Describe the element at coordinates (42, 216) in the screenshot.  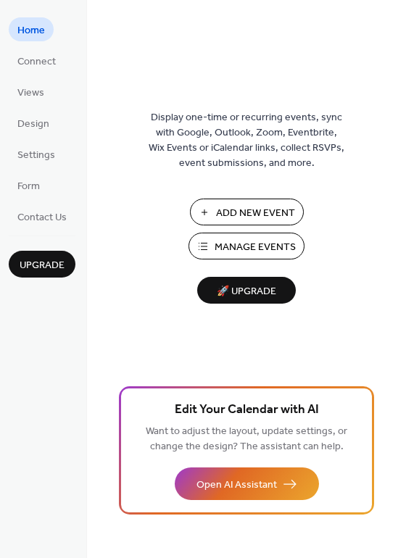
I see `a: Contact Us` at that location.